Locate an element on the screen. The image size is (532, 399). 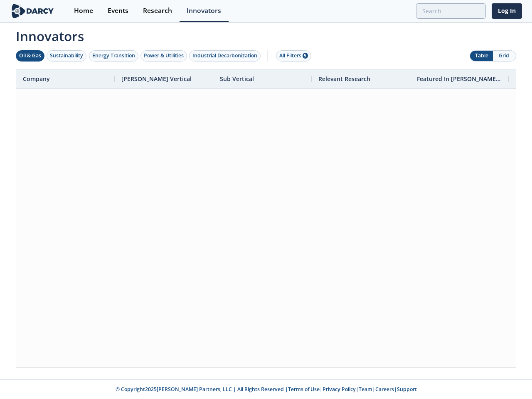
span: Innovators is located at coordinates (266, 34).